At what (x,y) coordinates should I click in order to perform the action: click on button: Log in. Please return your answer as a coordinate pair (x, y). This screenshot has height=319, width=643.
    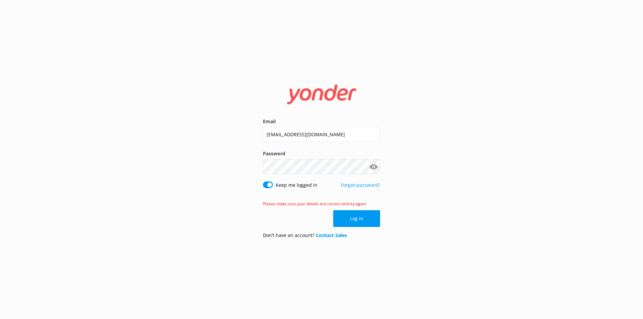
    Looking at the image, I should click on (356, 219).